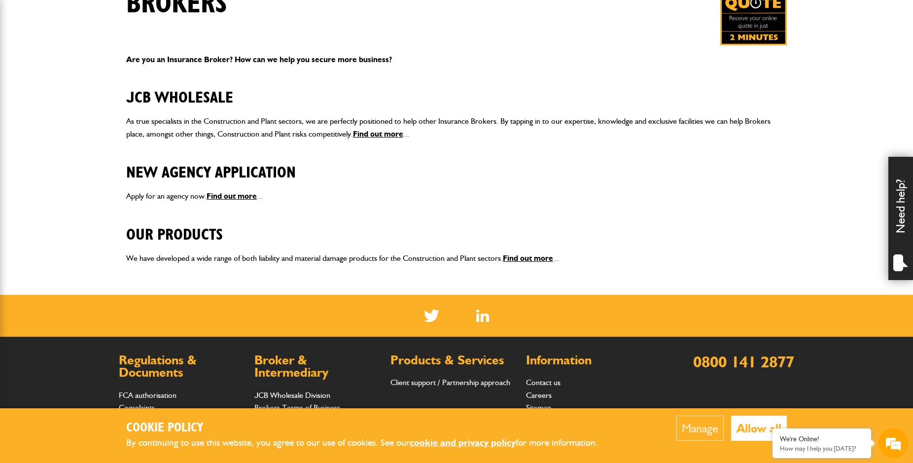 The image size is (913, 463). What do you see at coordinates (457, 227) in the screenshot?
I see `h2: Our Products` at bounding box center [457, 227].